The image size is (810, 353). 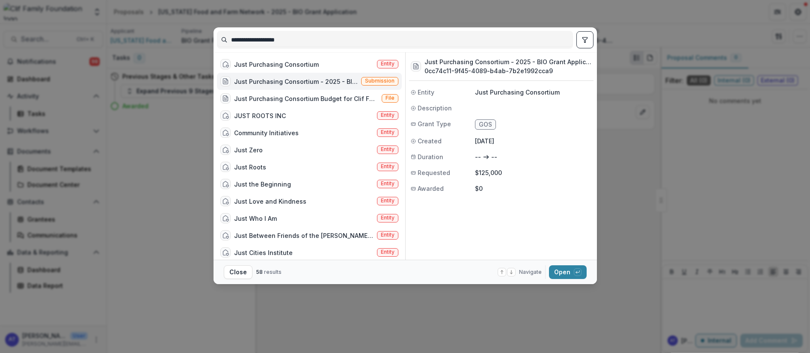 What do you see at coordinates (296, 81) in the screenshot?
I see `div: Just Purchasing Consortium - 2025 - BIO Grant Application` at bounding box center [296, 81].